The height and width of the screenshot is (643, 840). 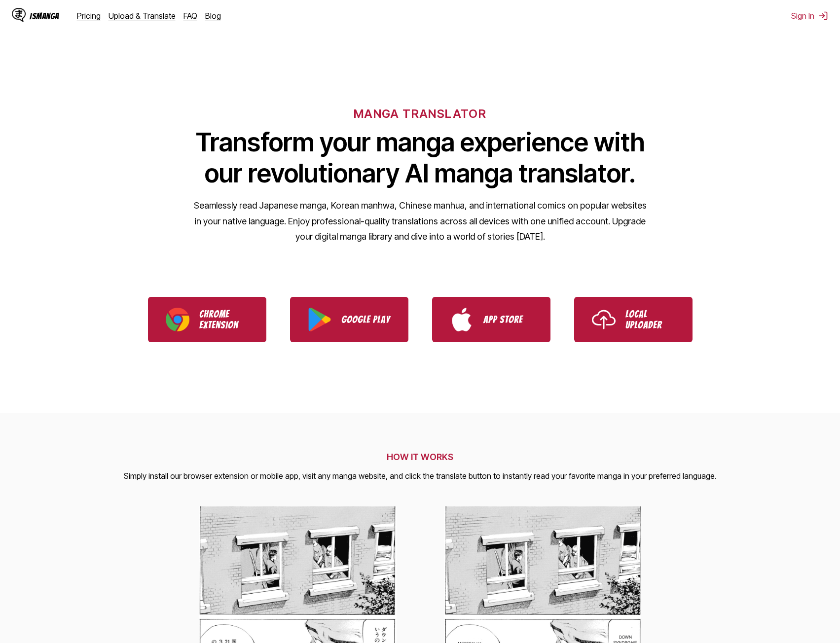 What do you see at coordinates (604, 319) in the screenshot?
I see `img: Upload icon` at bounding box center [604, 319].